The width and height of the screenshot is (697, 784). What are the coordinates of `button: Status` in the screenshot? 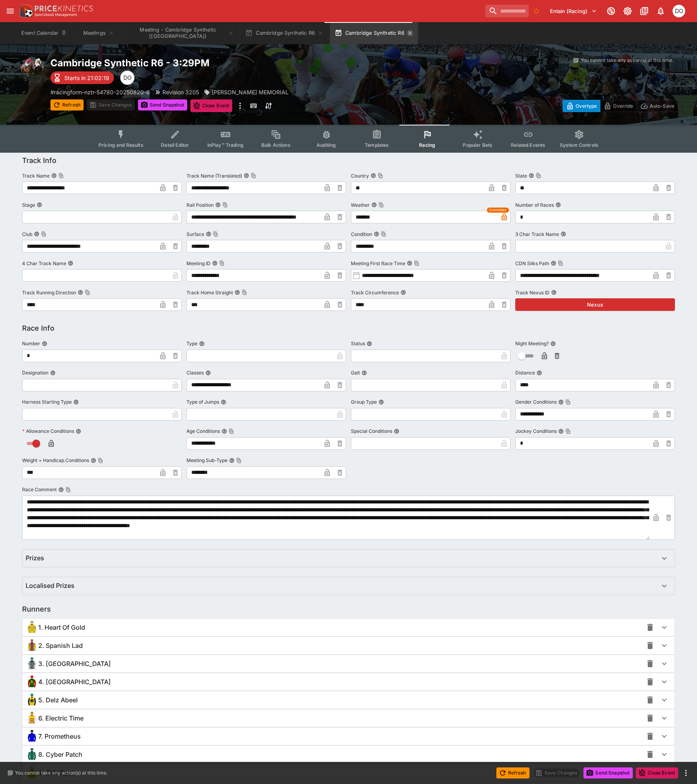 It's located at (369, 344).